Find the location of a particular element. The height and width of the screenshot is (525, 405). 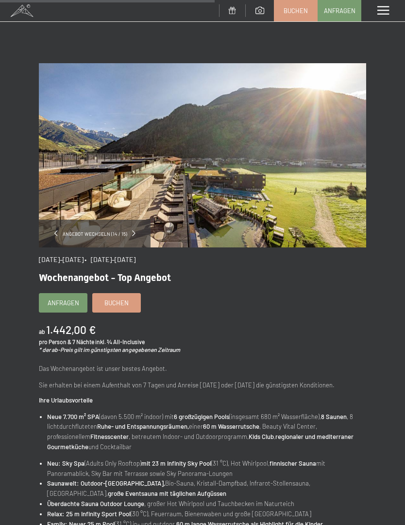

li: (Adults Only Rooftop) (31 °C), Hot Whirlpool, mit Panoramablick, Sky Bar mit Terrasse sowie Sky P... is located at coordinates (207, 469).